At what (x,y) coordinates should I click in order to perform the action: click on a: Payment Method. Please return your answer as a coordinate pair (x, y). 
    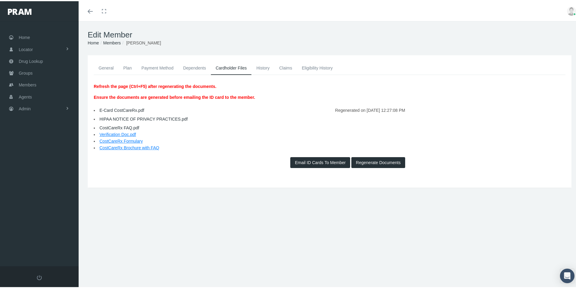
    Looking at the image, I should click on (158, 67).